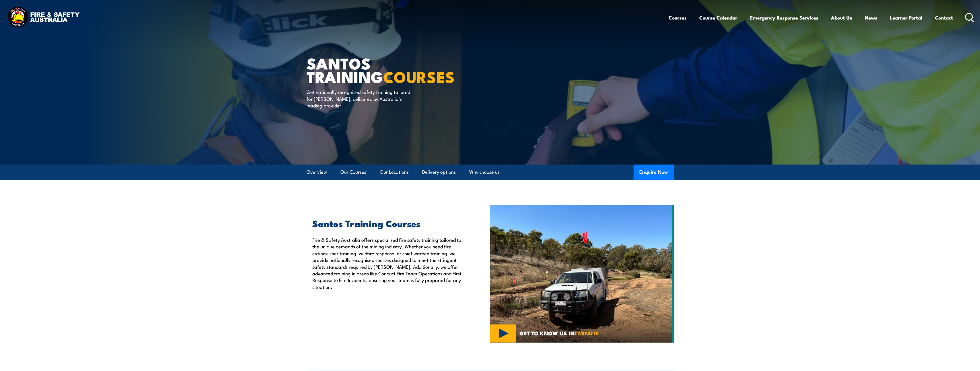  I want to click on span: GET TO KNOW US IN, so click(560, 333).